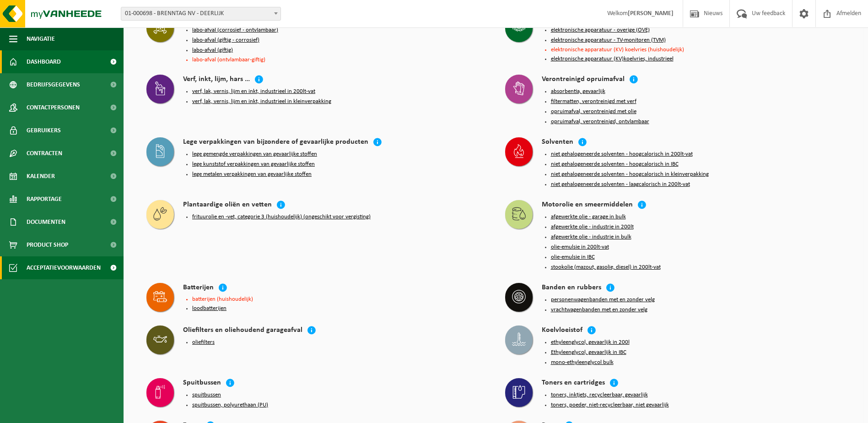 Image resolution: width=868 pixels, height=423 pixels. What do you see at coordinates (226, 40) in the screenshot?
I see `button: labo-afval (giftig - corrosief)` at bounding box center [226, 40].